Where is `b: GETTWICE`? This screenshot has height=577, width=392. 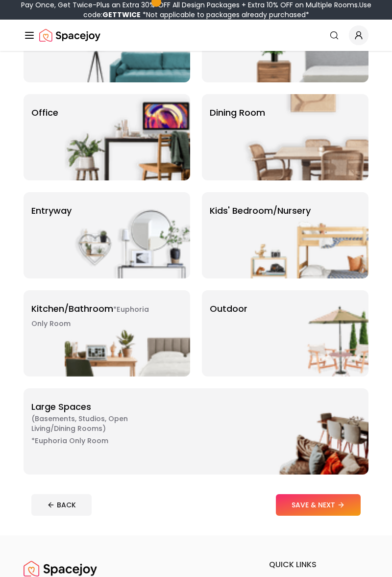
b: GETTWICE is located at coordinates (121, 15).